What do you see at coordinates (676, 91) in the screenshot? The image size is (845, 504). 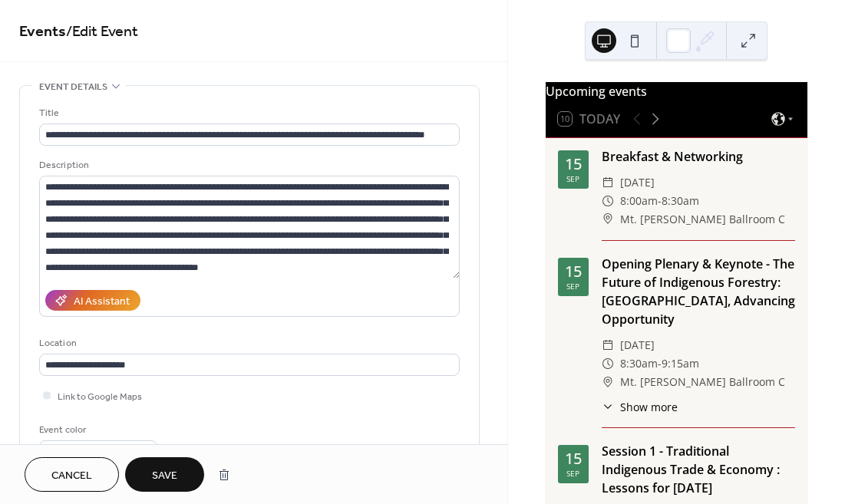 I see `div: Upcoming events` at bounding box center [676, 91].